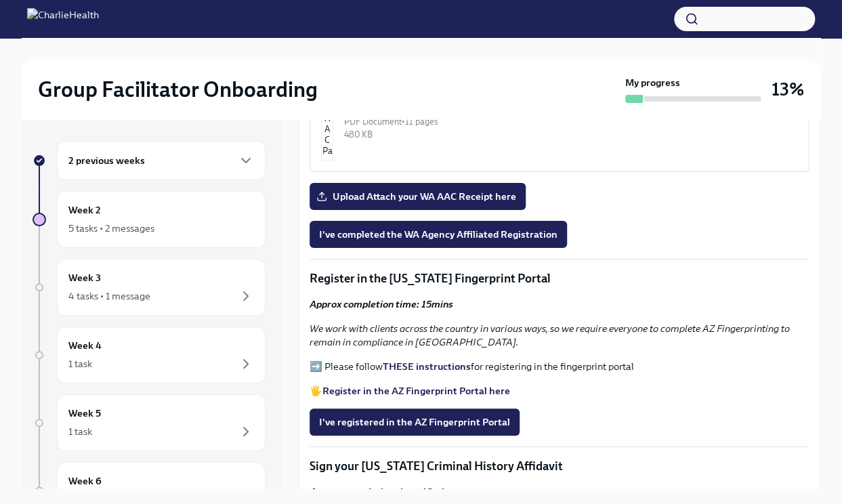  I want to click on span: Upload Attach your WA AAC Receipt here, so click(417, 196).